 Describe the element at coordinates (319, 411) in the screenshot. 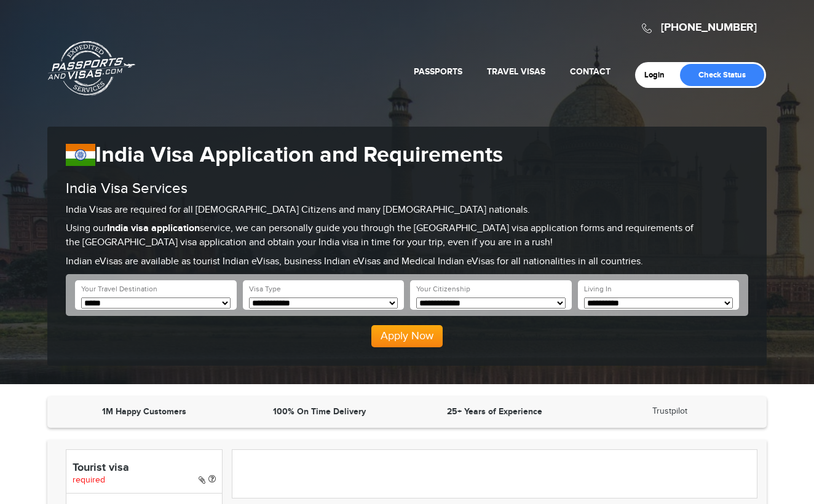

I see `strong: 100% On Time Delivery` at that location.